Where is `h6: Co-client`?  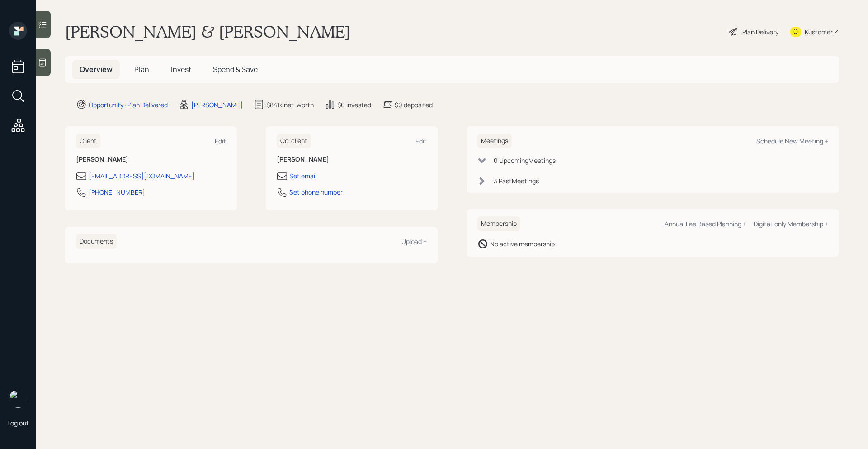
h6: Co-client is located at coordinates (294, 141).